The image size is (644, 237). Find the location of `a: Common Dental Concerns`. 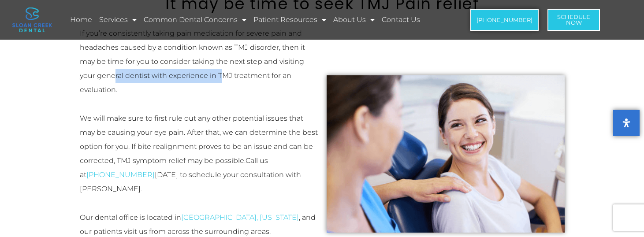

a: Common Dental Concerns is located at coordinates (195, 20).